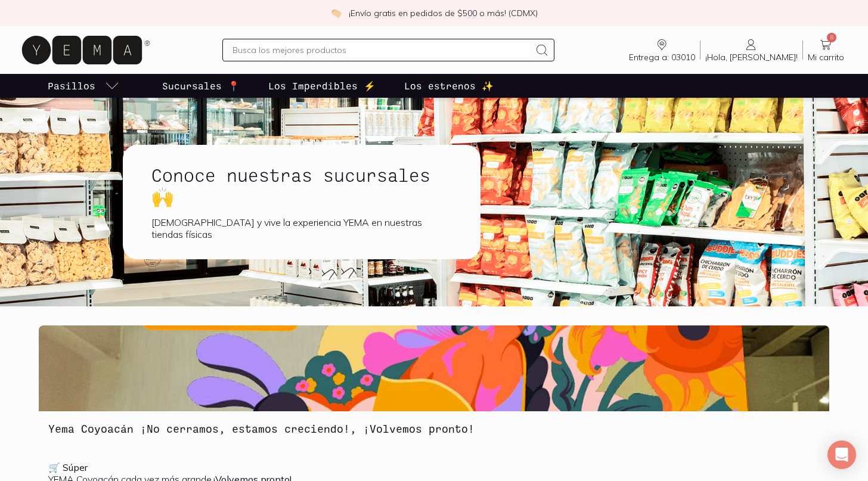 The height and width of the screenshot is (481, 868). I want to click on p: Sucursales 📍, so click(201, 86).